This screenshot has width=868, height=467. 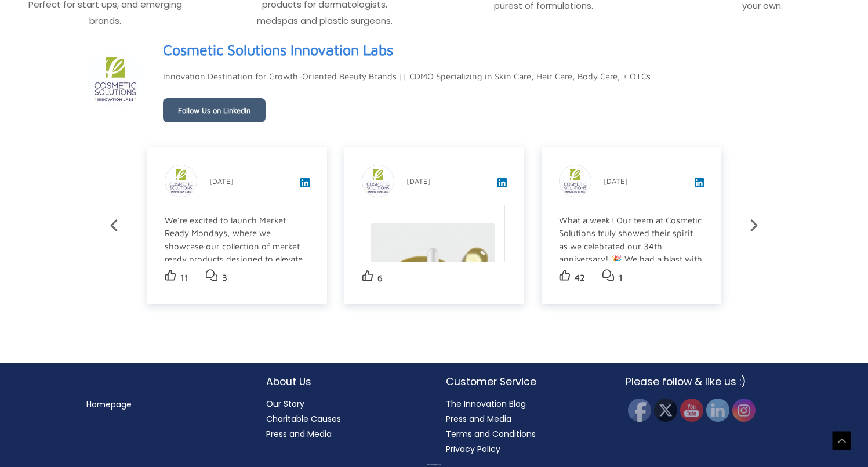 I want to click on a: Privacy Policy, so click(x=474, y=449).